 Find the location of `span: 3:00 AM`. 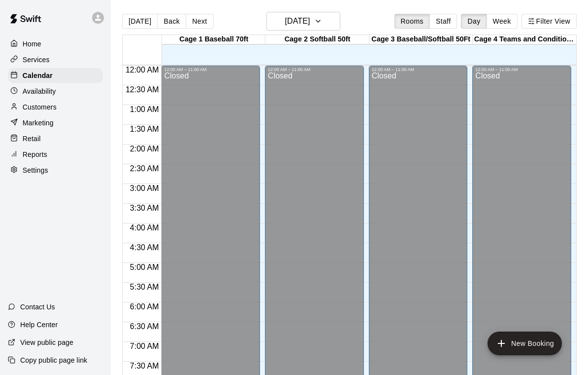

span: 3:00 AM is located at coordinates (145, 188).